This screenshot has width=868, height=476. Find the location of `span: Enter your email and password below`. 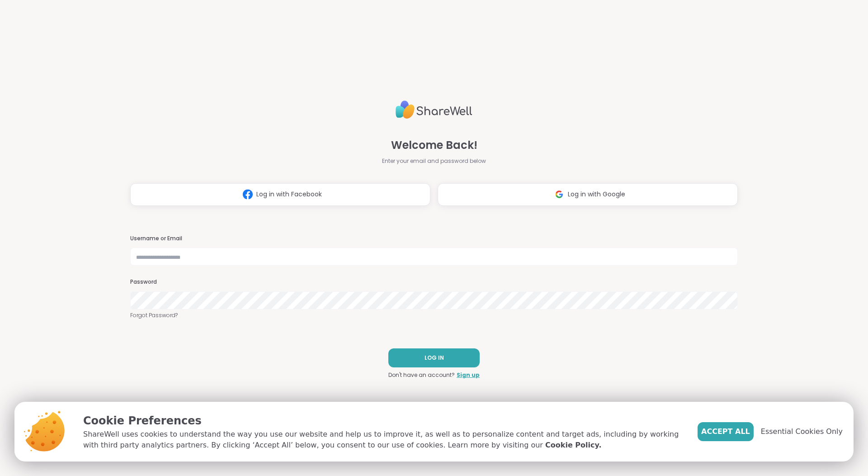

span: Enter your email and password below is located at coordinates (434, 161).